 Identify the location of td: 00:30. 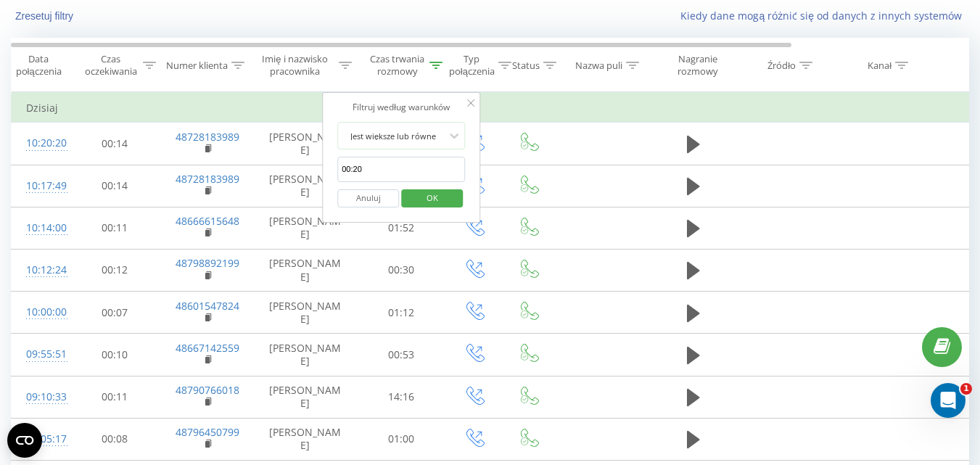
(401, 270).